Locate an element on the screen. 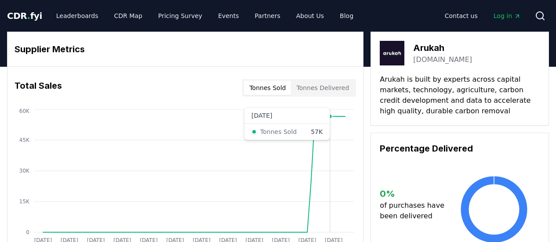 Image resolution: width=556 pixels, height=242 pixels. tspan: 60K is located at coordinates (25, 111).